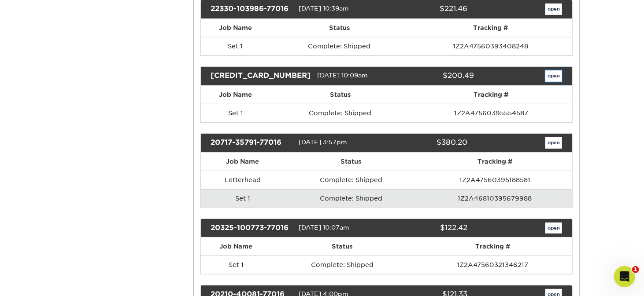 Image resolution: width=644 pixels, height=296 pixels. What do you see at coordinates (495, 198) in the screenshot?
I see `td: 1Z2A46810395679988` at bounding box center [495, 198].